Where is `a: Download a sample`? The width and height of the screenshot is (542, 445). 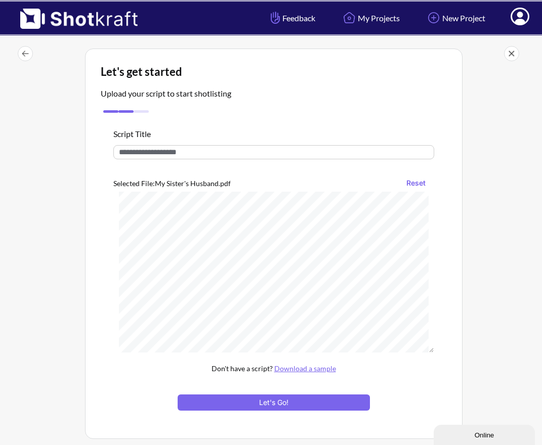
a: Download a sample is located at coordinates (305, 368).